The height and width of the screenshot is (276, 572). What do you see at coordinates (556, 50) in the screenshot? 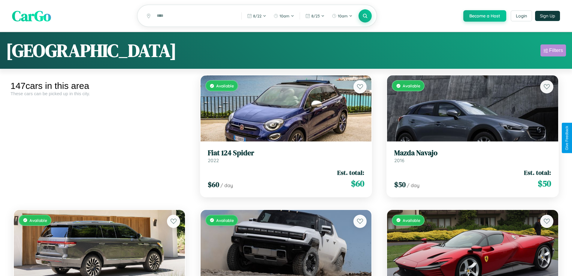
I see `div: Filters` at bounding box center [556, 50].